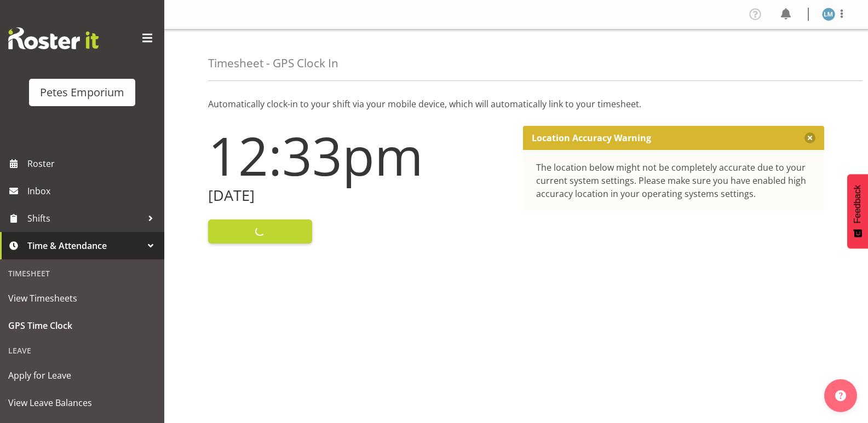 Image resolution: width=868 pixels, height=423 pixels. I want to click on a: View Timesheets, so click(82, 298).